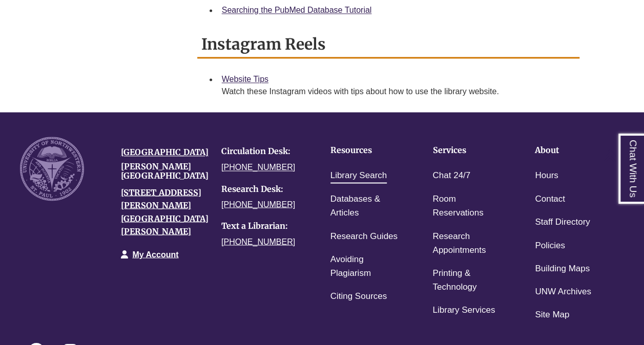  I want to click on img: UNW seal, so click(52, 168).